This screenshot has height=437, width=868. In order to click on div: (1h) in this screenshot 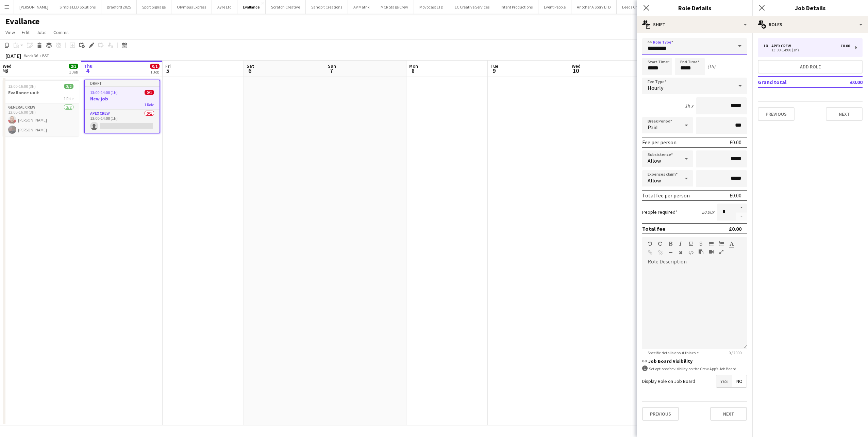, I will do `click(711, 66)`.